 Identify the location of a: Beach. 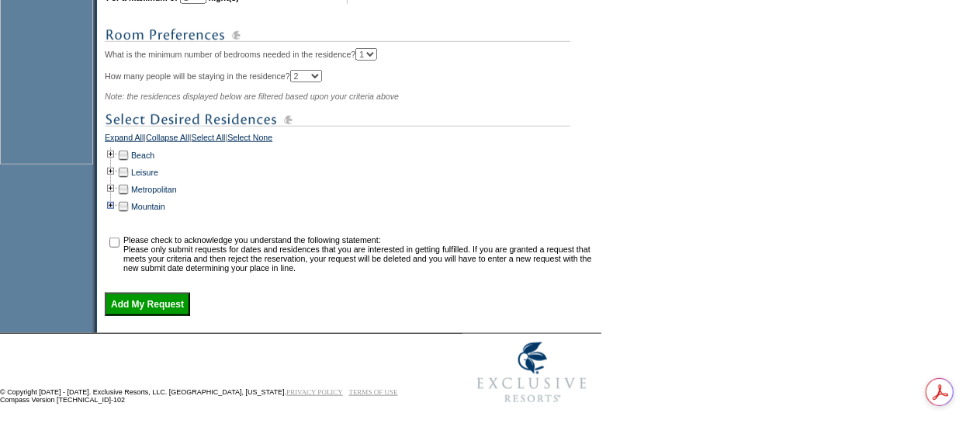
(142, 155).